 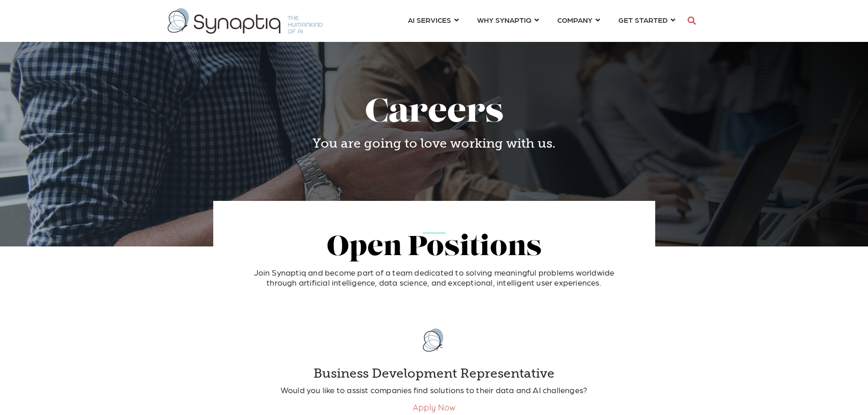 What do you see at coordinates (434, 277) in the screenshot?
I see `span: Join Synaptiq and become part of a team dedicated to solving meaningful problems worldwide throug...` at bounding box center [434, 277].